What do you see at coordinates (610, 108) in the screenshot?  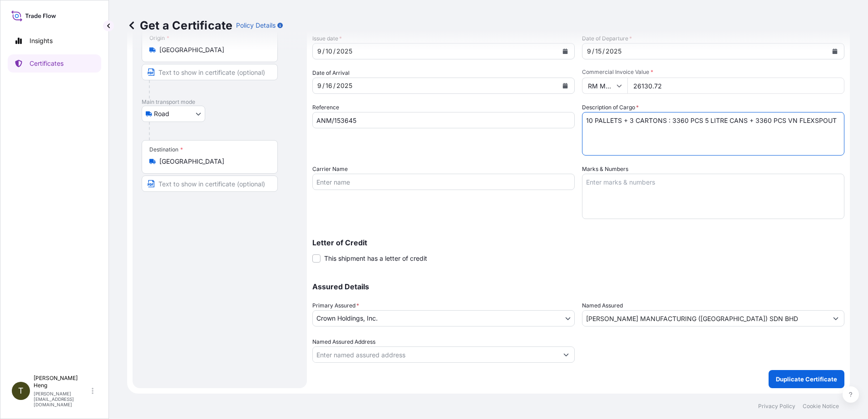 I see `label: Description of Cargo` at bounding box center [610, 108].